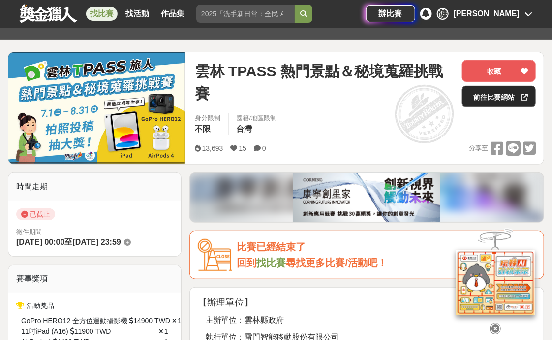 This screenshot has width=552, height=340. What do you see at coordinates (45, 331) in the screenshot?
I see `span: 11吋iPad (A16)` at bounding box center [45, 331].